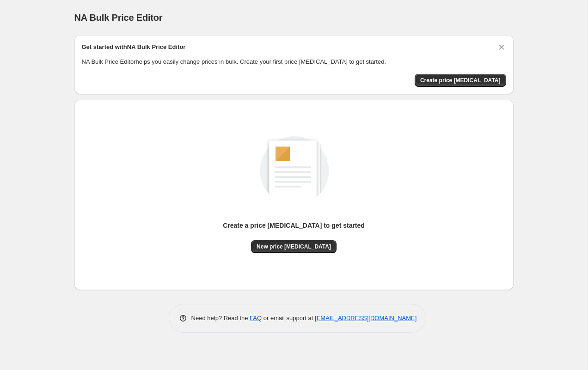 The image size is (588, 370). Describe the element at coordinates (461, 80) in the screenshot. I see `button: Create price change job` at that location.